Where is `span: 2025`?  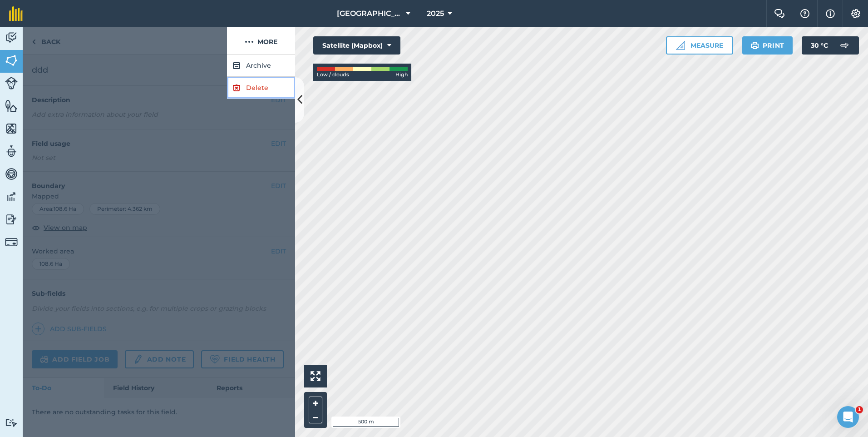
span: 2025 is located at coordinates (435, 14).